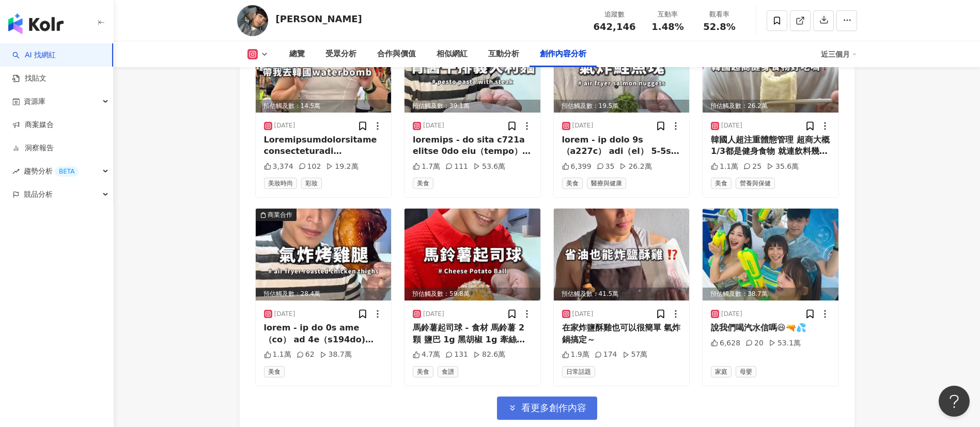  I want to click on div: 53.6萬, so click(489, 167).